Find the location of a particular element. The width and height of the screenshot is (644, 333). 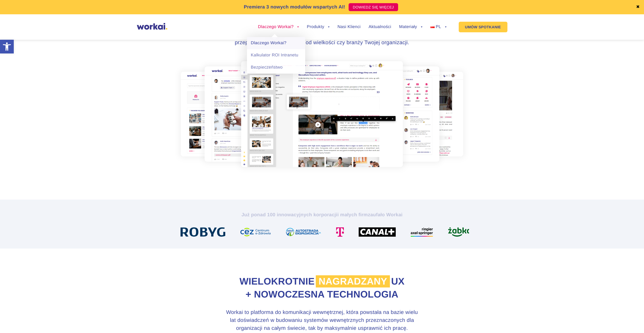

a: Nasi Klienci is located at coordinates (349, 27).